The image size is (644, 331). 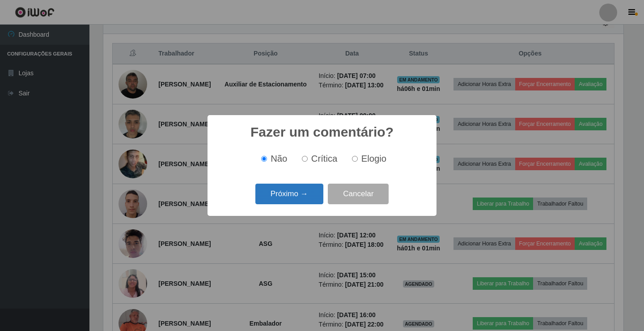 I want to click on span: Não, so click(x=279, y=159).